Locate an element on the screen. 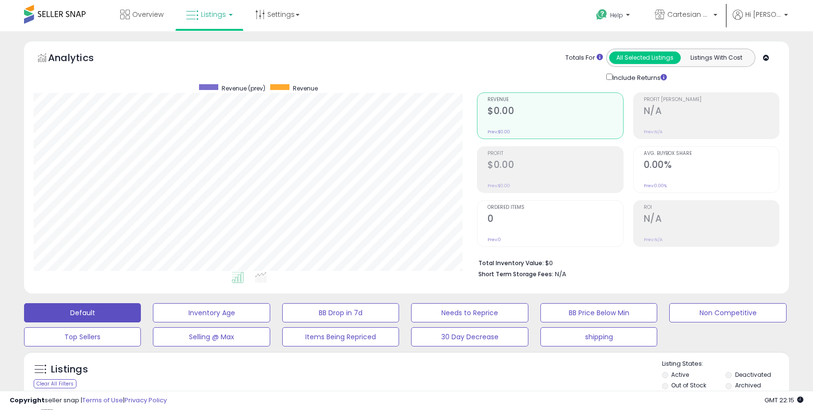 This screenshot has width=813, height=410. div: seller snap | | is located at coordinates (88, 400).